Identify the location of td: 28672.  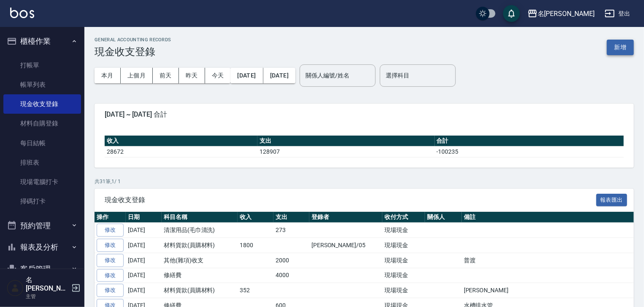
(181, 152).